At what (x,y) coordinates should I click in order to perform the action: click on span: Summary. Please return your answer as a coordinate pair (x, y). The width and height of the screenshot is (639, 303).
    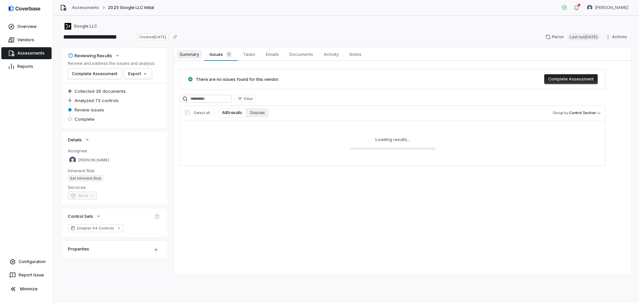
    Looking at the image, I should click on (189, 54).